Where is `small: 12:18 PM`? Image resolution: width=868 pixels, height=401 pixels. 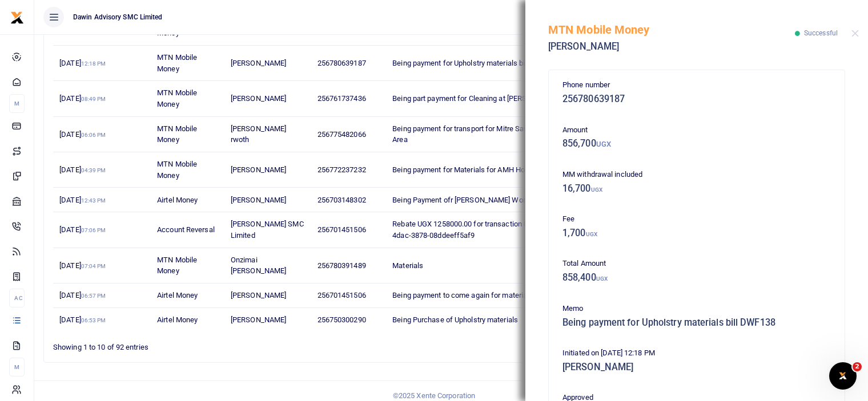 small: 12:18 PM is located at coordinates (94, 63).